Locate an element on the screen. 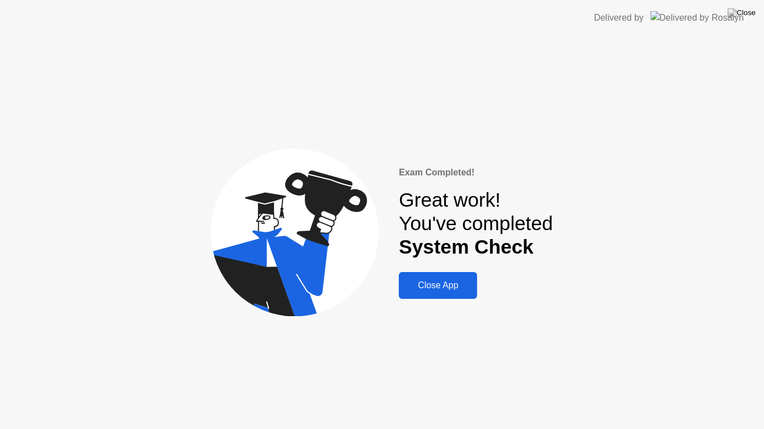 This screenshot has height=429, width=764. div: Great work! You've completed is located at coordinates (475, 224).